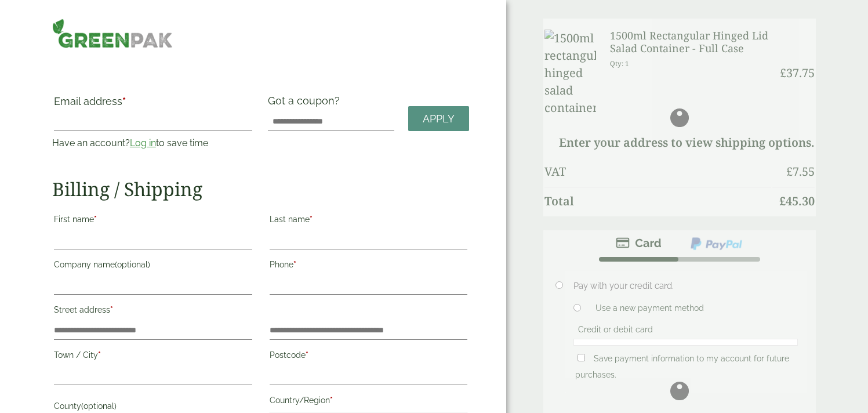  What do you see at coordinates (369, 402) in the screenshot?
I see `label: Country/Region` at bounding box center [369, 402].